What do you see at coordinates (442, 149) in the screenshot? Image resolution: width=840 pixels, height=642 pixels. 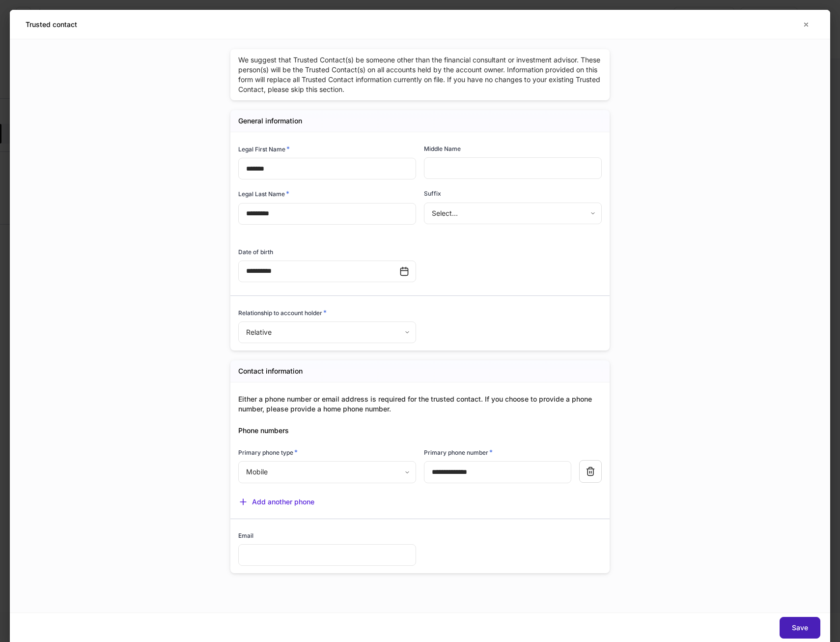 I see `h6: Middle Name` at bounding box center [442, 149].